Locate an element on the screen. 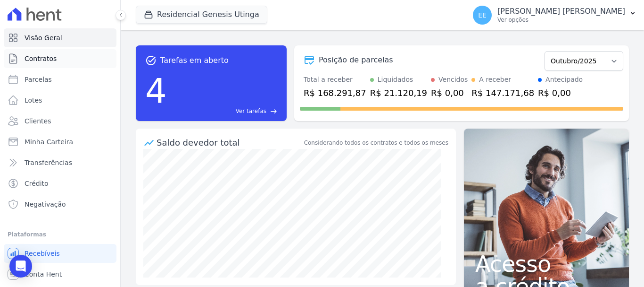 This screenshot has width=644, height=287. div: 4 is located at coordinates (156, 91).